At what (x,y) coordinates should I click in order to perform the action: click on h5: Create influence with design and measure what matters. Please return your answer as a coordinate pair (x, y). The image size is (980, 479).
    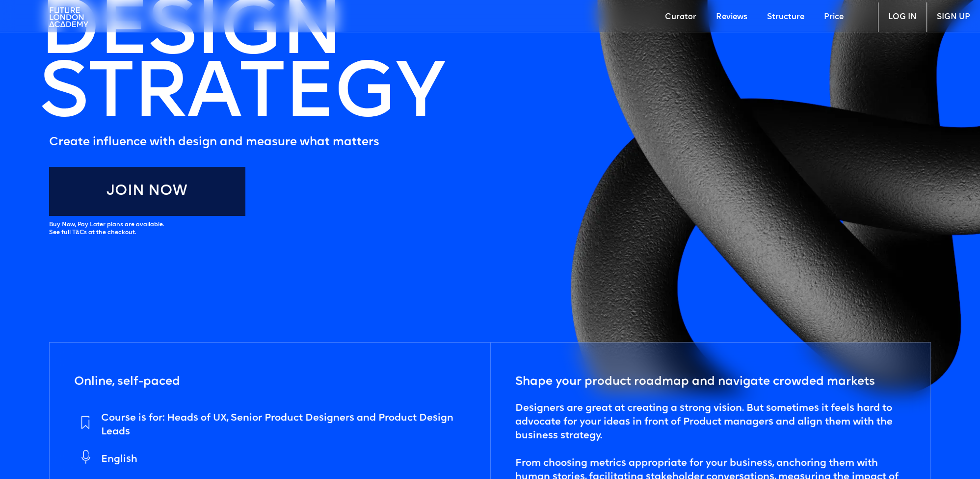
    Looking at the image, I should click on (247, 142).